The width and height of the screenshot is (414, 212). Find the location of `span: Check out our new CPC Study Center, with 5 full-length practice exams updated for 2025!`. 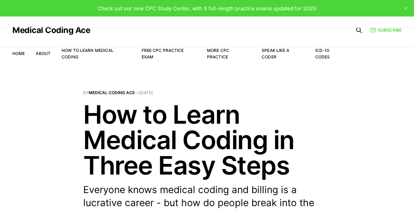

span: Check out our new CPC Study Center, with 5 full-length practice exams updated for 2025! is located at coordinates (207, 8).